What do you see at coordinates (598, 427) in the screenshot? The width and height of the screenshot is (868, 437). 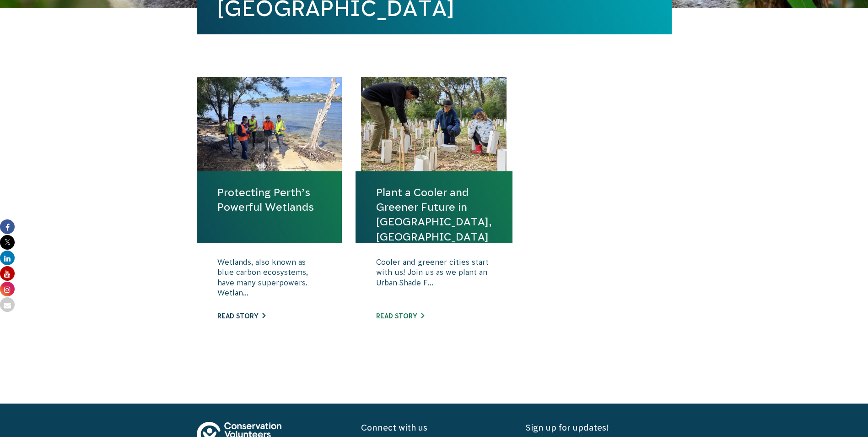 I see `h5: Sign up for updates!` at bounding box center [598, 427].